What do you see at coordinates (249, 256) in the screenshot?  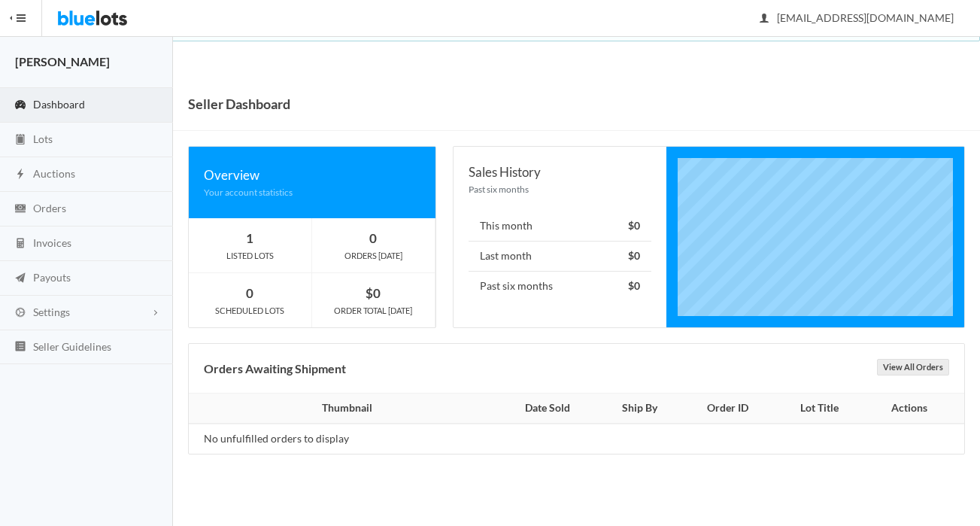 I see `div: LISTED LOTS` at bounding box center [249, 256].